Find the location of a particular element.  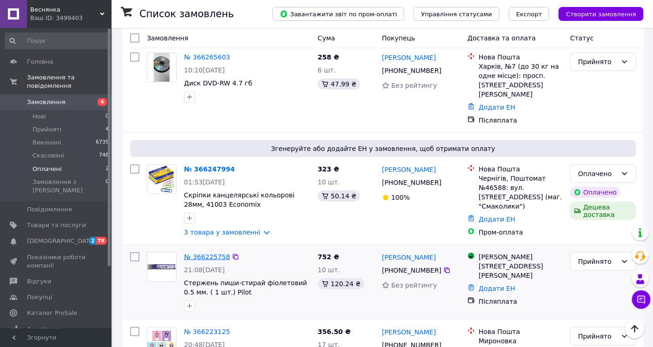

a: Скріпки канцелярські кольорові 28мм, 41003 Economix is located at coordinates (239, 200).